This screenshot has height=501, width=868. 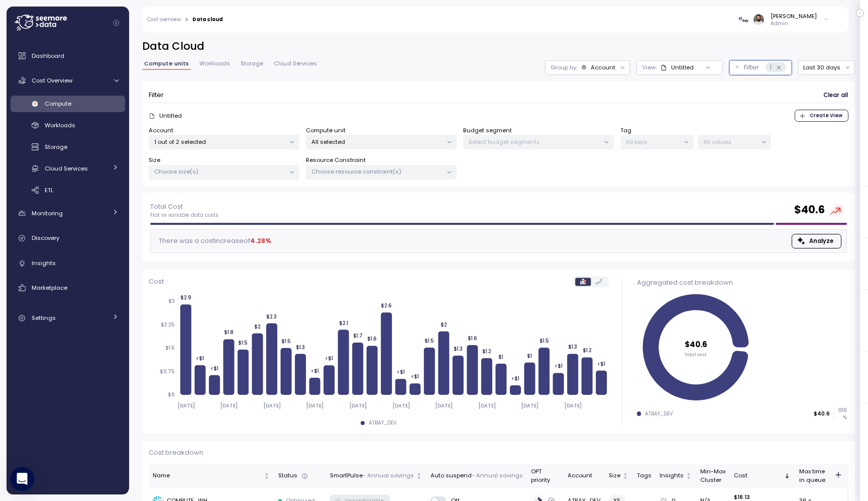 I want to click on div: Open Intercom Messenger, so click(x=22, y=479).